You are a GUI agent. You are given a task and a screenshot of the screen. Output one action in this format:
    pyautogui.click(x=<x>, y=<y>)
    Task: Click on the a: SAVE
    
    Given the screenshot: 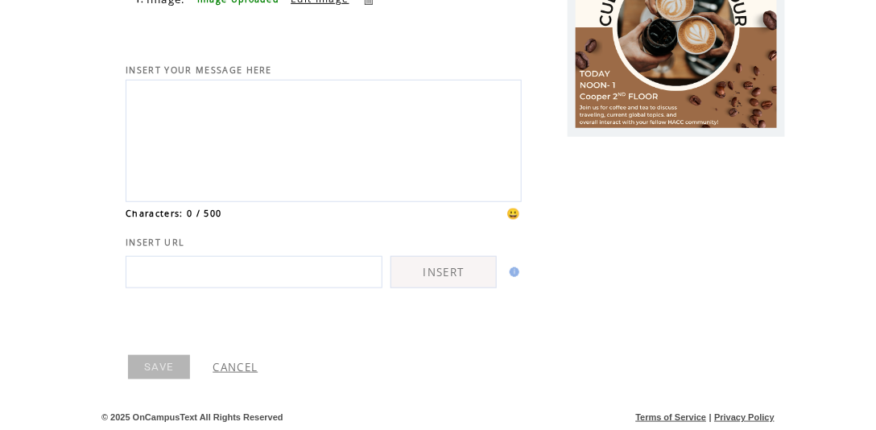 What is the action you would take?
    pyautogui.click(x=159, y=367)
    